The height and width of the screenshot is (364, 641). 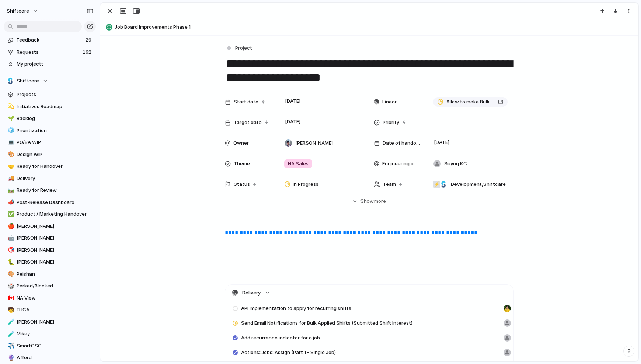 What do you see at coordinates (50, 215) in the screenshot?
I see `a: ✅Product / Marketing Handover` at bounding box center [50, 215].